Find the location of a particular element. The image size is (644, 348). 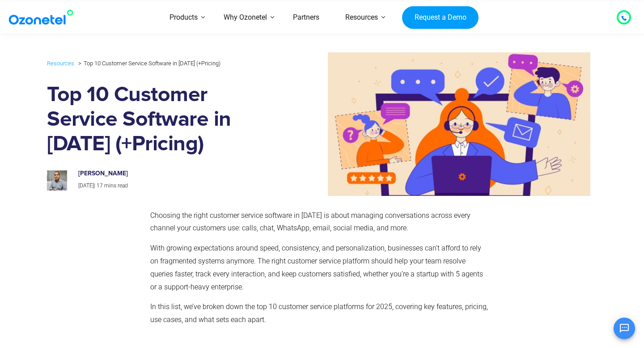

p: In this list, we’ve broken down the top 10 customer service platforms for 2025, covering key feat... is located at coordinates (320, 314).